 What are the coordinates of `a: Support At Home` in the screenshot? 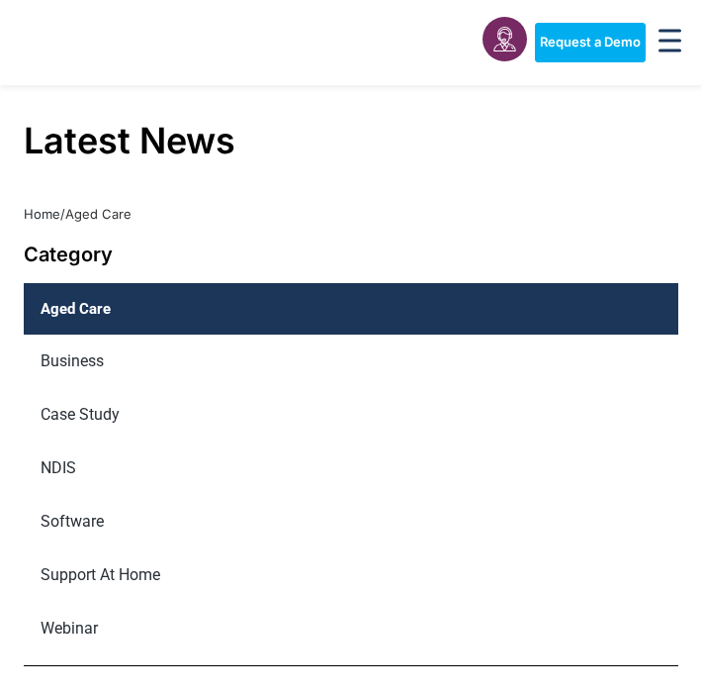 It's located at (351, 575).